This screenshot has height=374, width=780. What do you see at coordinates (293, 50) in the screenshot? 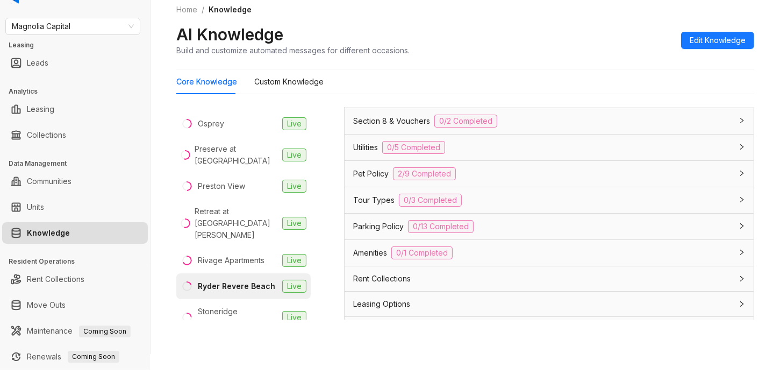
I see `div: Build and customize automated messages for different occasions.` at bounding box center [293, 50].